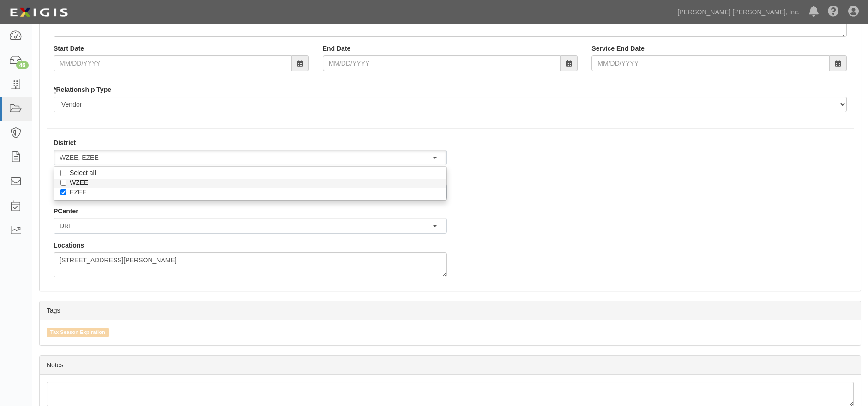 The width and height of the screenshot is (868, 406). Describe the element at coordinates (450, 365) in the screenshot. I see `div: Notes` at that location.